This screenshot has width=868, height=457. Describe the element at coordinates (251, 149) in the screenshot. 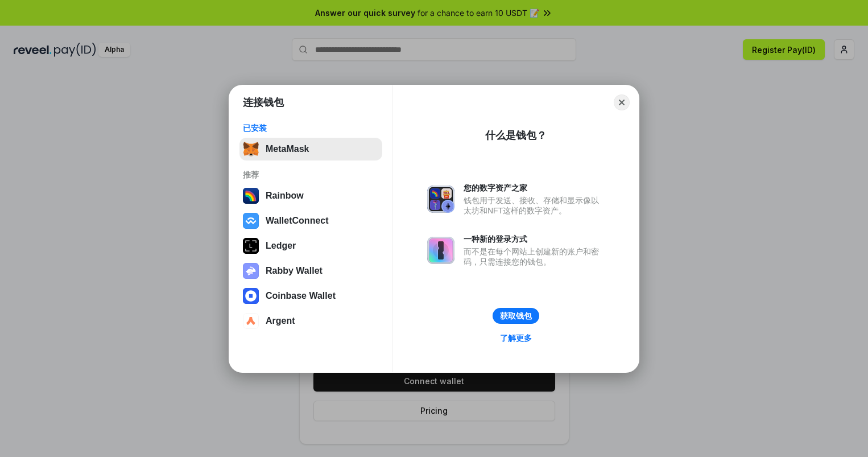

I see `img: svg+xml,%3Csvg%20fill%3D%22none%22%20height%3D%2233%22%20viewBox%3D%220%200%2035%2033%22%20width%...` at that location.